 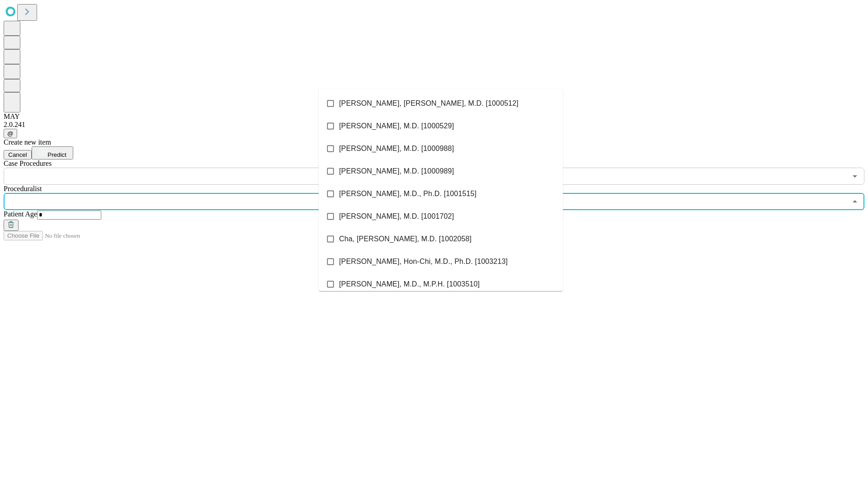 I want to click on button: Cancel, so click(x=18, y=154).